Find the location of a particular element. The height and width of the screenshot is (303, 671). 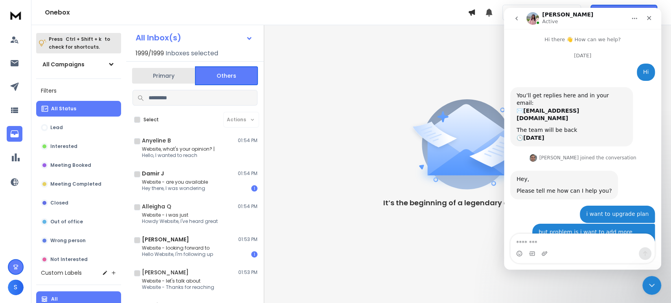

div: Please tell me how can I help you? is located at coordinates (60, 184).